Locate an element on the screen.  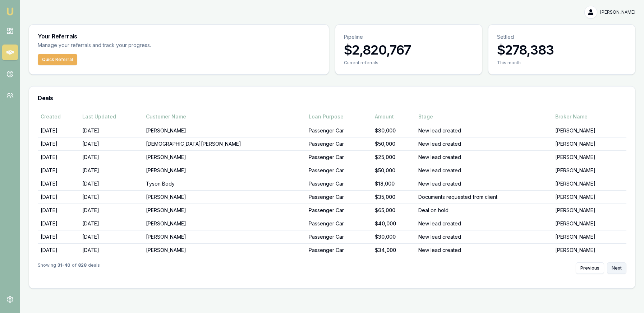
div: Loan Purpose is located at coordinates (339, 116).